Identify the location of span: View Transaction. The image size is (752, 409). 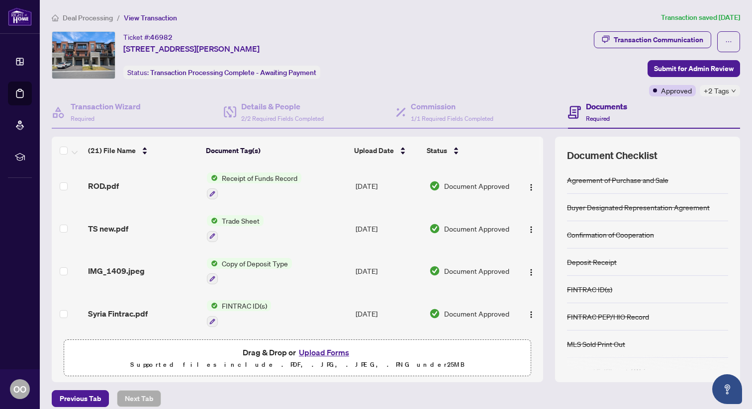
(150, 18).